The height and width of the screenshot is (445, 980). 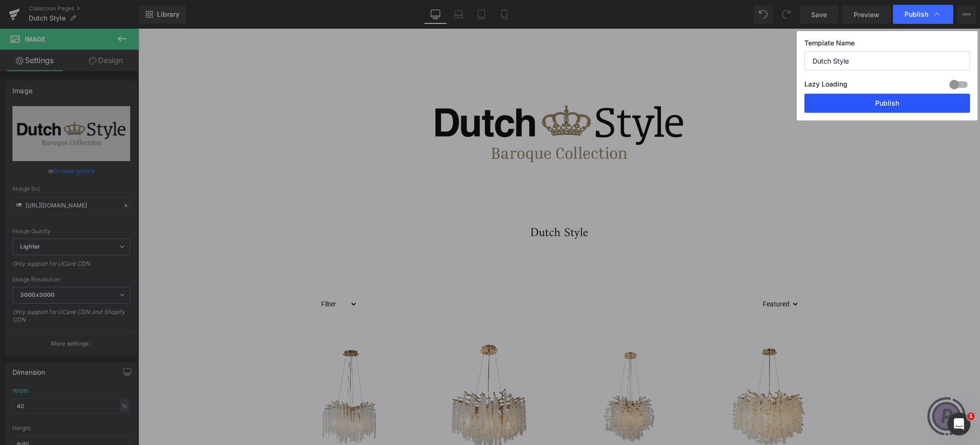 I want to click on img: Dutch Style シャンデリア・ウォーターフォール Φ48cm, so click(x=211, y=369).